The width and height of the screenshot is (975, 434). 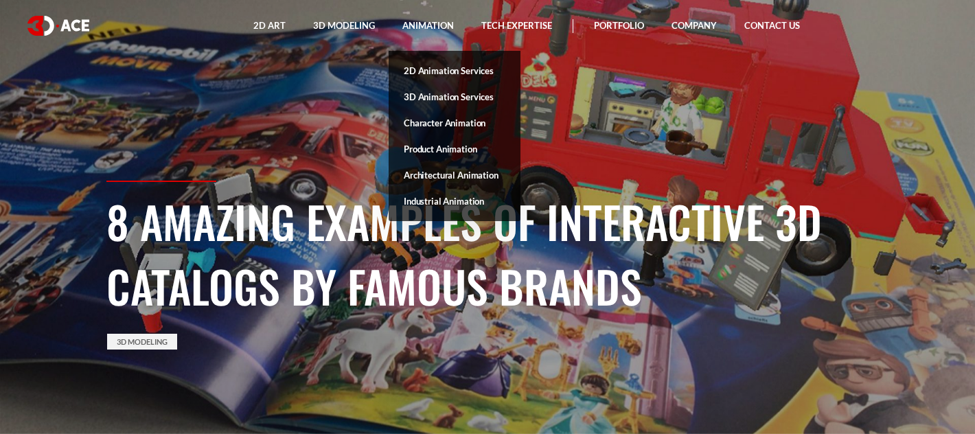 I want to click on a: Architectural Animation, so click(x=454, y=175).